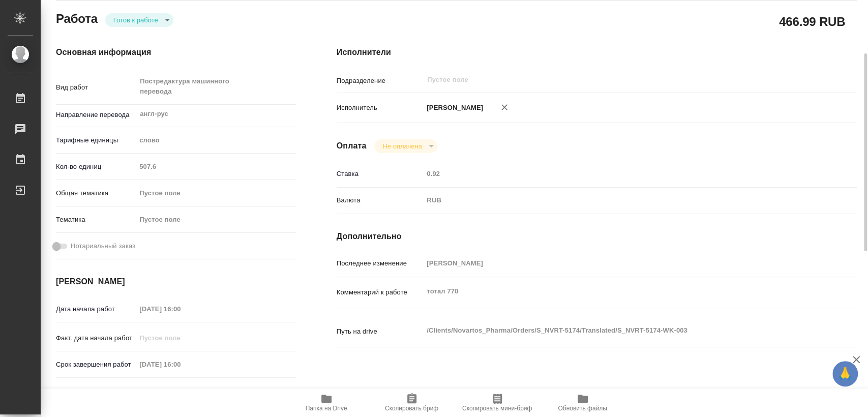  Describe the element at coordinates (96, 140) in the screenshot. I see `p: Тарифные единицы` at that location.